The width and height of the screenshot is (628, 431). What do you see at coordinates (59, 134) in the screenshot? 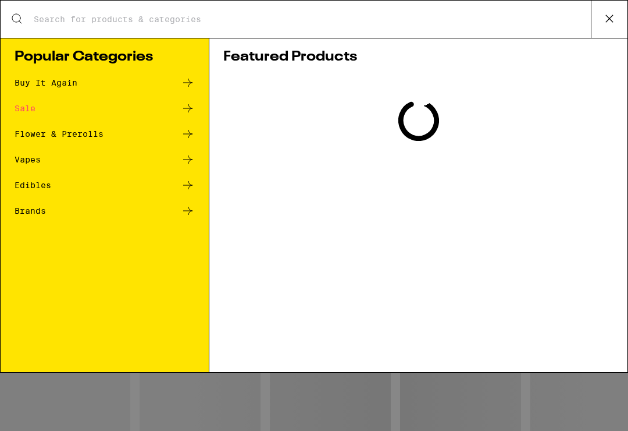
I see `div: Flower & Prerolls` at bounding box center [59, 134].